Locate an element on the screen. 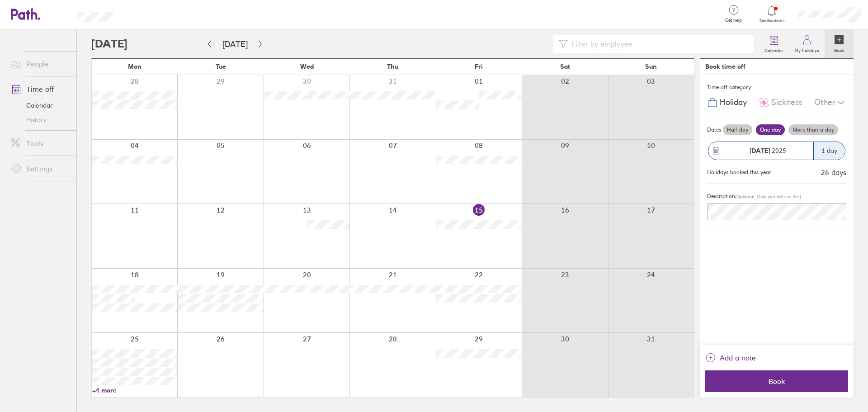 The height and width of the screenshot is (412, 868). span: Tue is located at coordinates (221, 67).